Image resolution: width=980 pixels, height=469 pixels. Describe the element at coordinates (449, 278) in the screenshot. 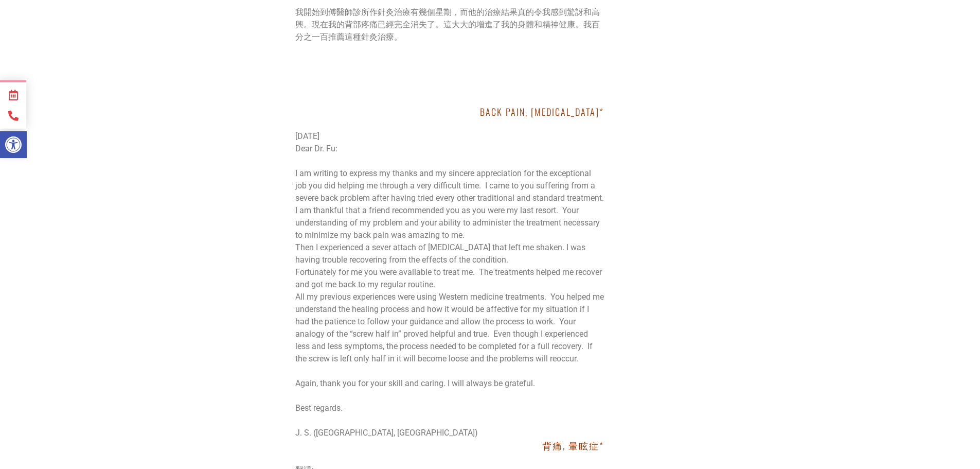

I see `div: Fortunately for me you were available to treat me. The treatments helped me recover and got me ba...` at that location.